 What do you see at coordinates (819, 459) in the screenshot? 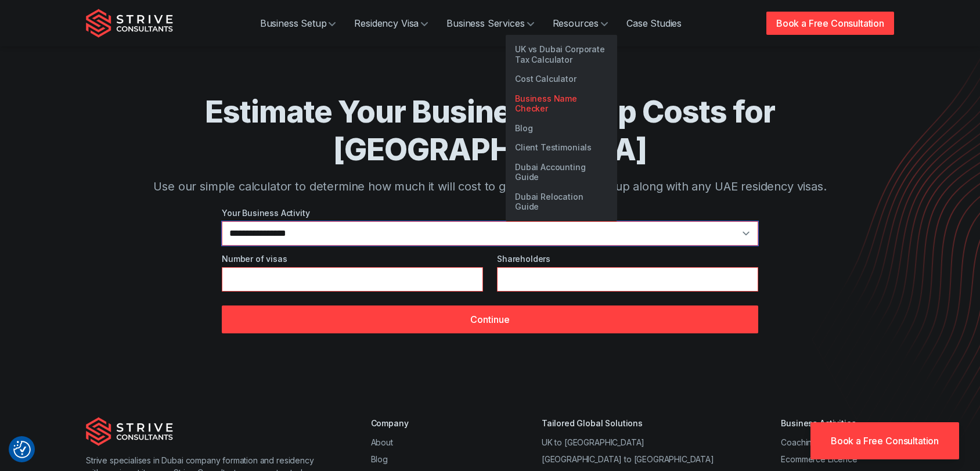
I see `a: Ecommerce Licence` at bounding box center [819, 459].